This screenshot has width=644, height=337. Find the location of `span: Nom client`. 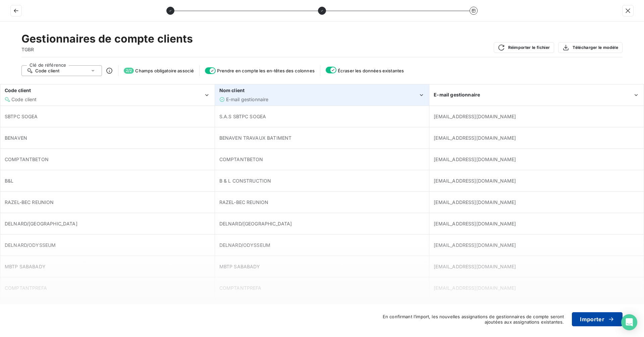

span: Nom client is located at coordinates (232, 90).